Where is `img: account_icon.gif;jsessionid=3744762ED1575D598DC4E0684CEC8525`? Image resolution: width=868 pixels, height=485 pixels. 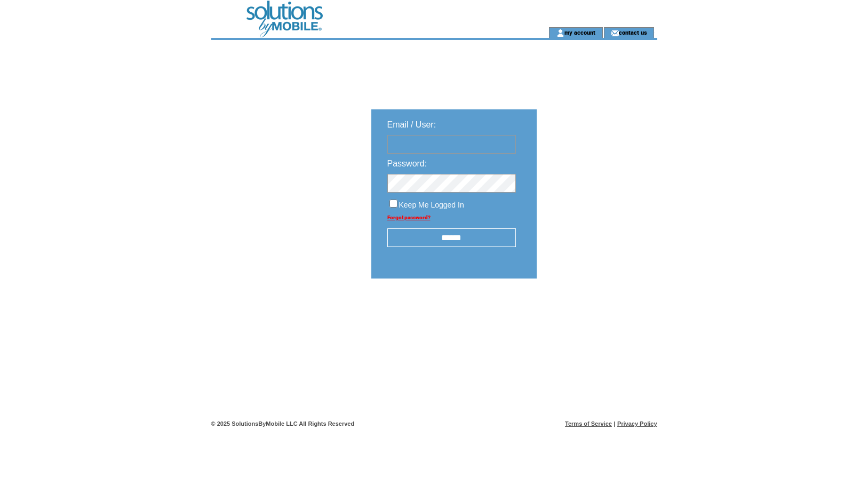 img: account_icon.gif;jsessionid=3744762ED1575D598DC4E0684CEC8525 is located at coordinates (560, 33).